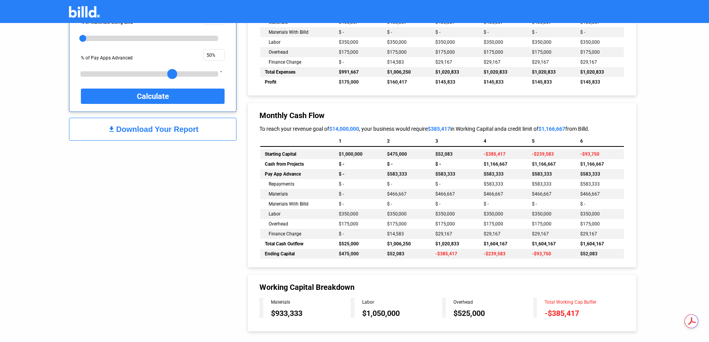 The width and height of the screenshot is (709, 342). What do you see at coordinates (495, 254) in the screenshot?
I see `span: -$239,583` at bounding box center [495, 254].